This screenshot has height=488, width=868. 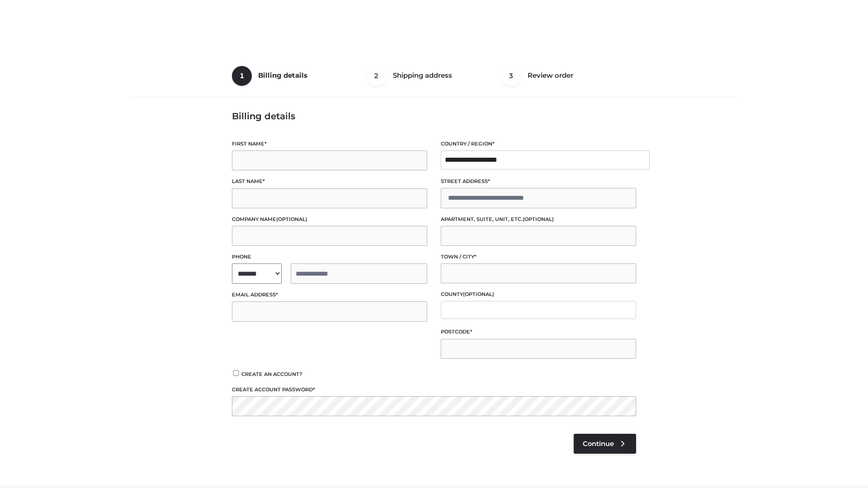 I want to click on input: Create an account?, so click(x=236, y=372).